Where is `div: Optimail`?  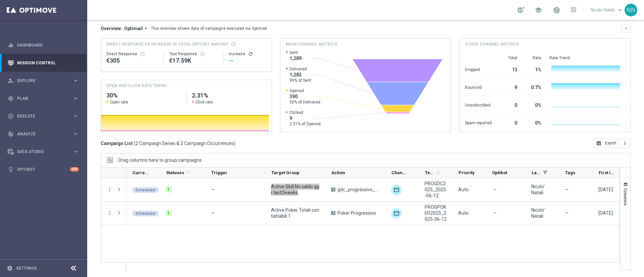
div: Optimail is located at coordinates (396, 190).